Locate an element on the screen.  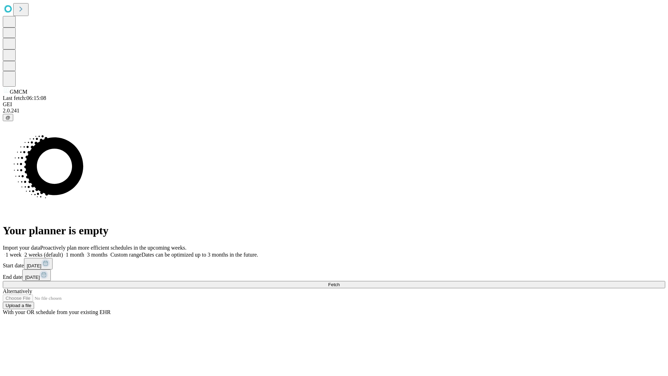
span: GMCM is located at coordinates (18, 91).